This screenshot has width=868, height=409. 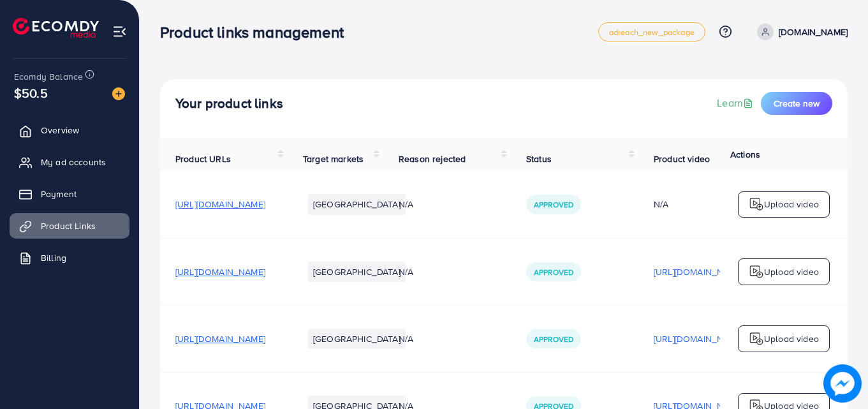 What do you see at coordinates (652, 32) in the screenshot?
I see `span: adreach_new_package` at bounding box center [652, 32].